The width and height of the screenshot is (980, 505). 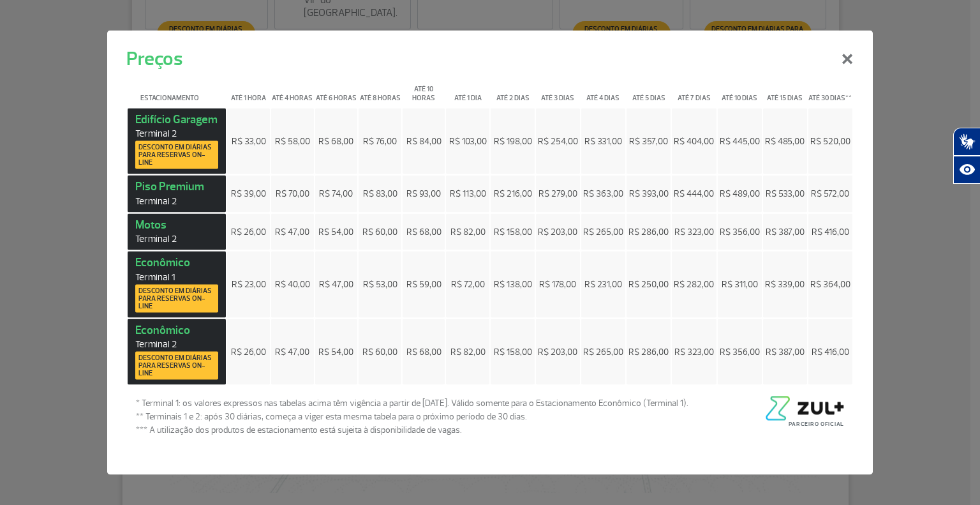 What do you see at coordinates (830, 141) in the screenshot?
I see `span: R$ 520,00` at bounding box center [830, 141].